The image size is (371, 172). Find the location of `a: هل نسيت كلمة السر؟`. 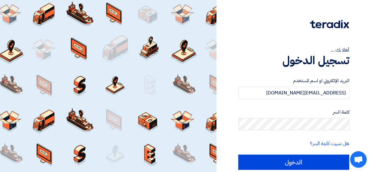

a: هل نسيت كلمة السر؟ is located at coordinates (329, 144).